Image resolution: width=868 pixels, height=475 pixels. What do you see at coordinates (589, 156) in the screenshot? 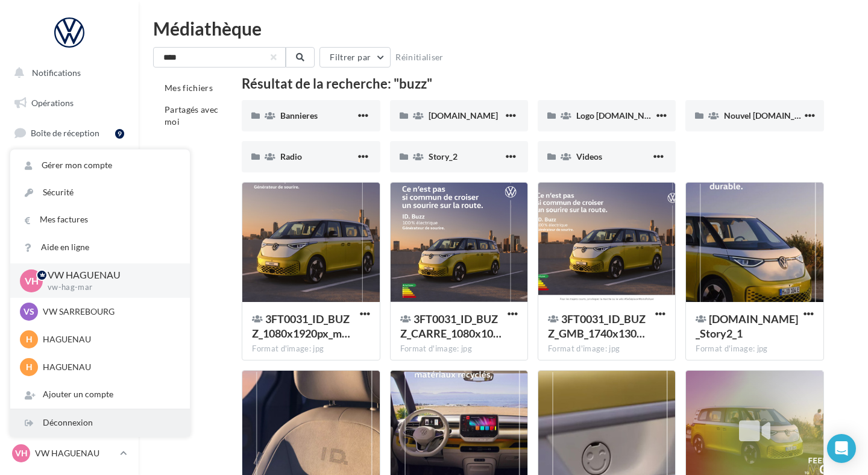
I see `span: Videos` at bounding box center [589, 156].